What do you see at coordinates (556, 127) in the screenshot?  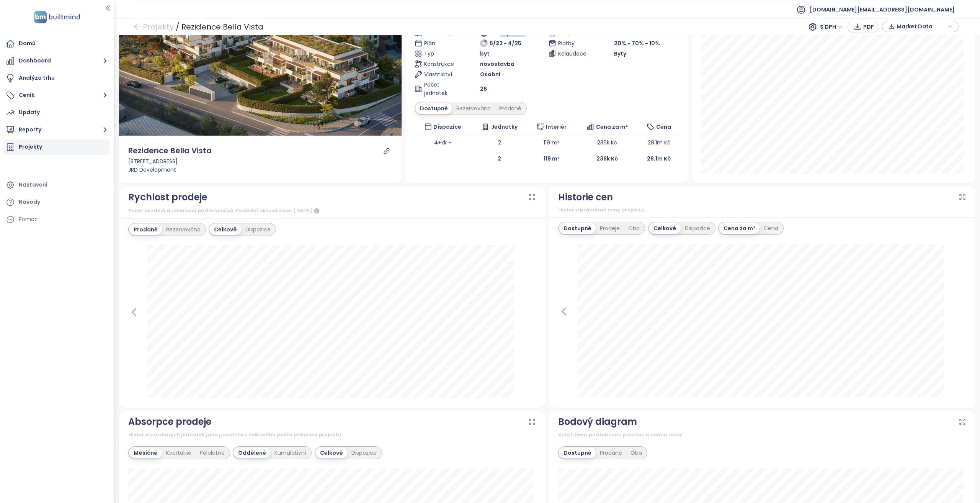 I see `span: Interiér` at bounding box center [556, 127].